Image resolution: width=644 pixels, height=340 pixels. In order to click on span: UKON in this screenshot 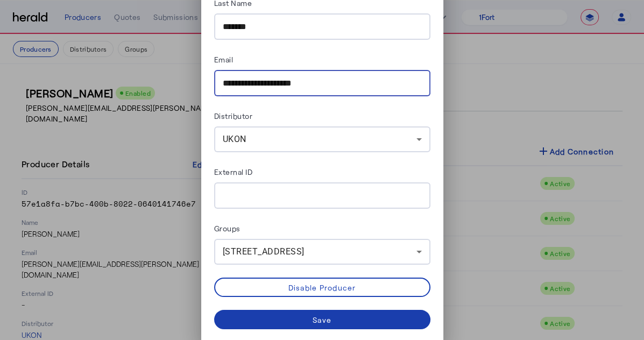, I will do `click(234, 139)`.